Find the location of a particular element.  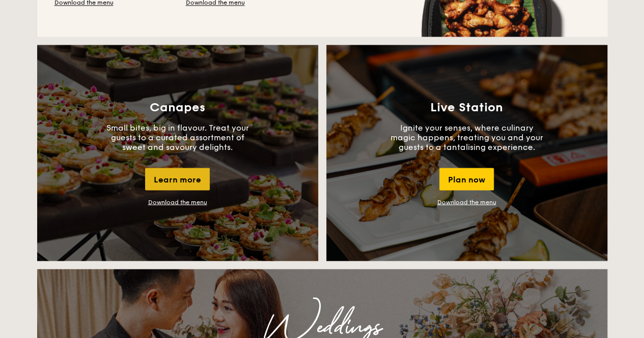

h3: Live Station is located at coordinates (466, 108).